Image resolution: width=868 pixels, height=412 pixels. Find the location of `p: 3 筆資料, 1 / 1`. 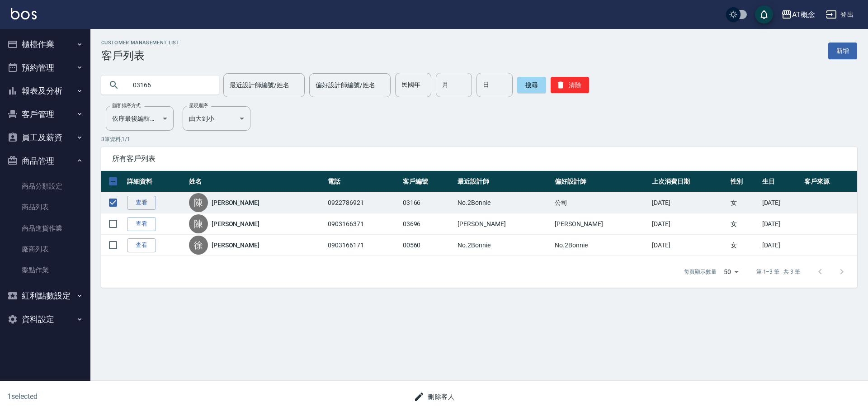

p: 3 筆資料, 1 / 1 is located at coordinates (480, 139).